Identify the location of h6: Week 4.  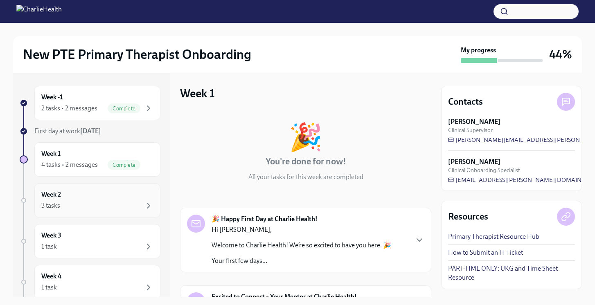
(51, 277).